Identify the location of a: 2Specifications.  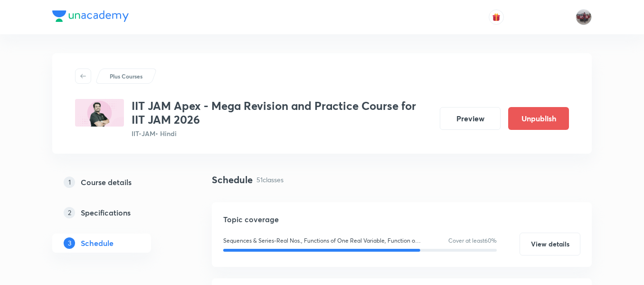
(117, 213).